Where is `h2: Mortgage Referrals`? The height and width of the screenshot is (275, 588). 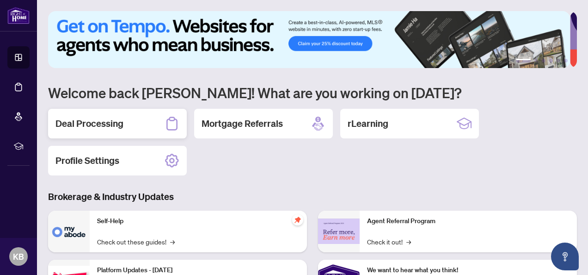 h2: Mortgage Referrals is located at coordinates (242, 123).